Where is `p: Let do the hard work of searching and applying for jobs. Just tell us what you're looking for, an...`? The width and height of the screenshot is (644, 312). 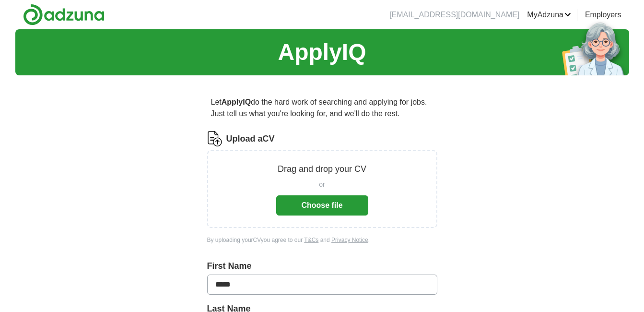 p: Let do the hard work of searching and applying for jobs. Just tell us what you're looking for, an... is located at coordinates (322, 108).